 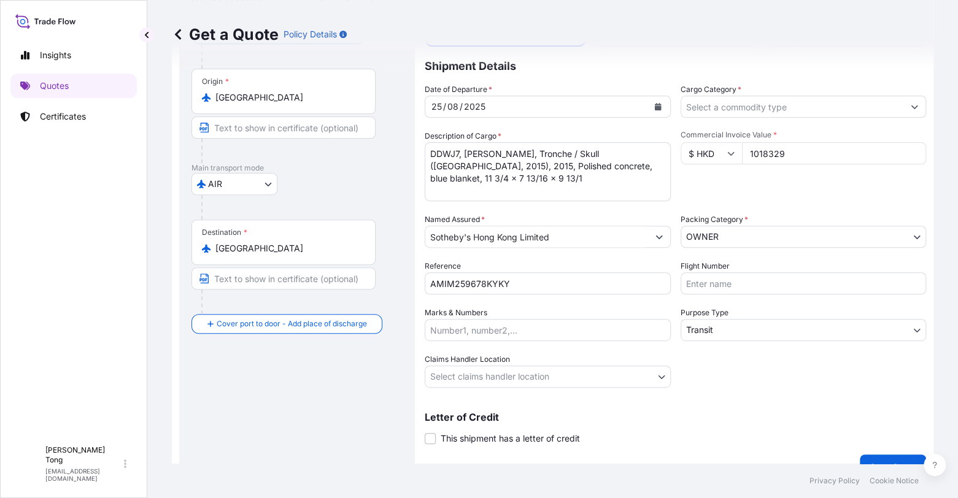 I want to click on span: Purpose Type, so click(x=705, y=313).